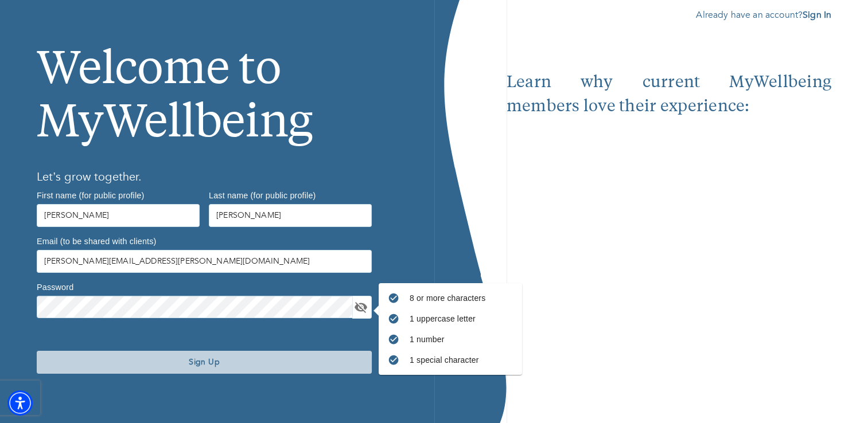  I want to click on button: toggle password visibility, so click(361, 308).